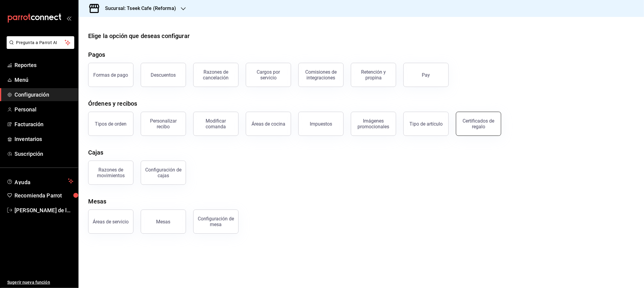  What do you see at coordinates (163, 222) in the screenshot?
I see `button: Mesas` at bounding box center [163, 222].